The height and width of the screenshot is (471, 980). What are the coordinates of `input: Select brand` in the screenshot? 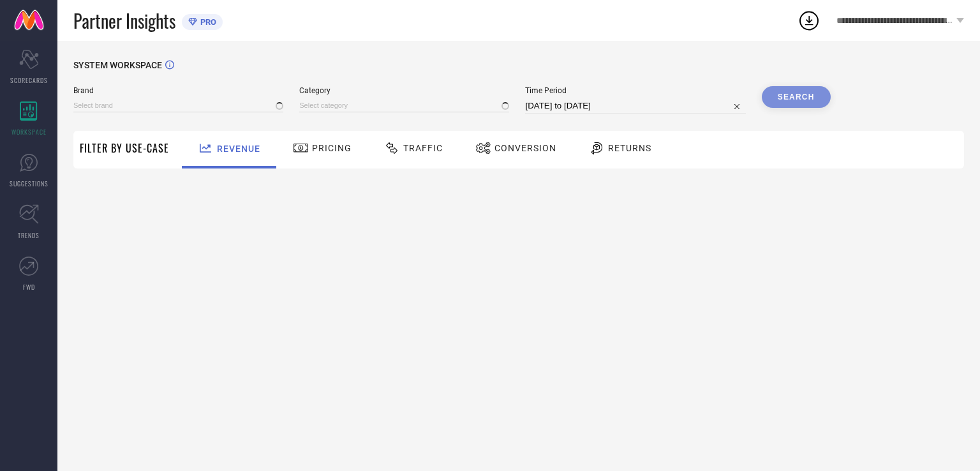 It's located at (178, 105).